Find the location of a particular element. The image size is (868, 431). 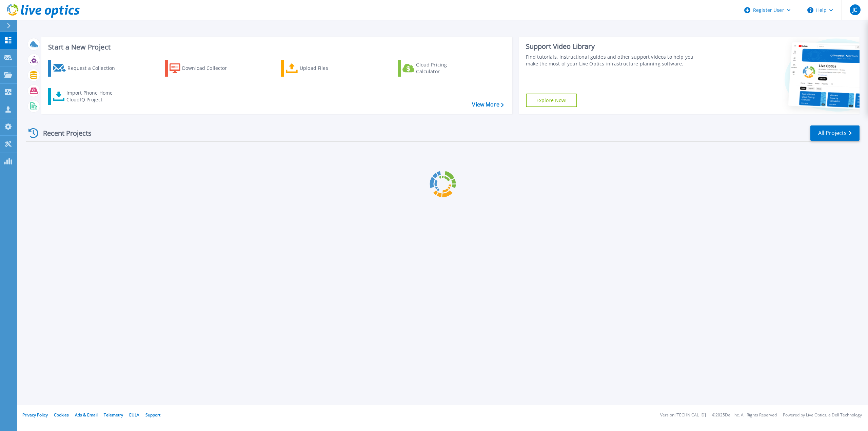

a: Request a Collection is located at coordinates (86, 69).